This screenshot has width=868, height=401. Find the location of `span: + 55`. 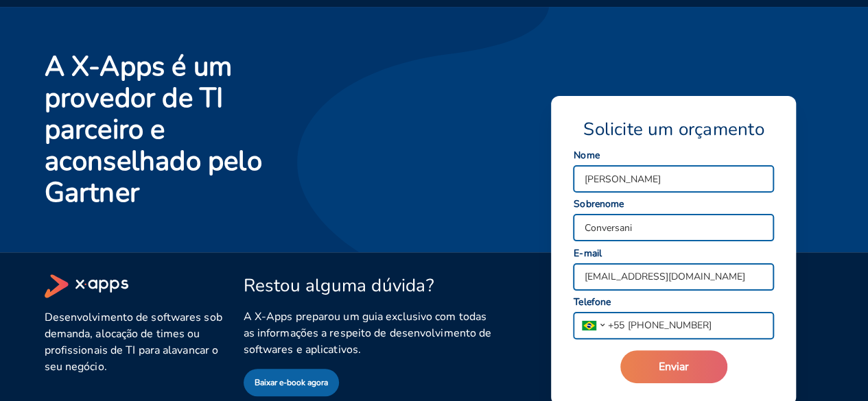

span: + 55 is located at coordinates (616, 325).